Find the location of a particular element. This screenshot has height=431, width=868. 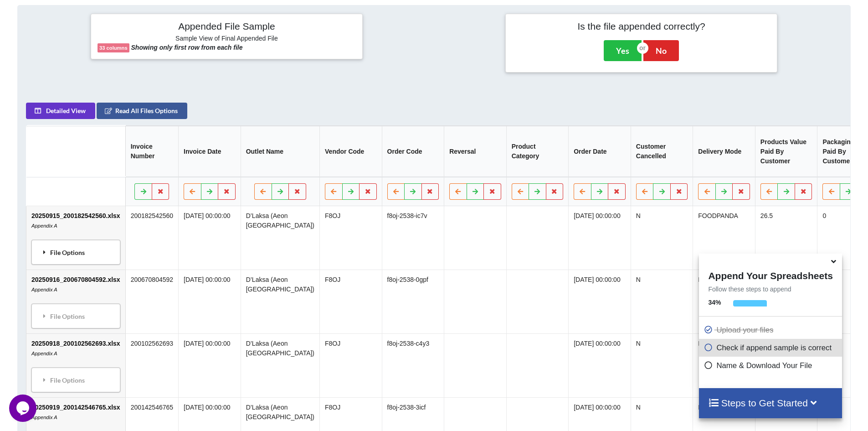

td: 200670804592 is located at coordinates (152, 301).